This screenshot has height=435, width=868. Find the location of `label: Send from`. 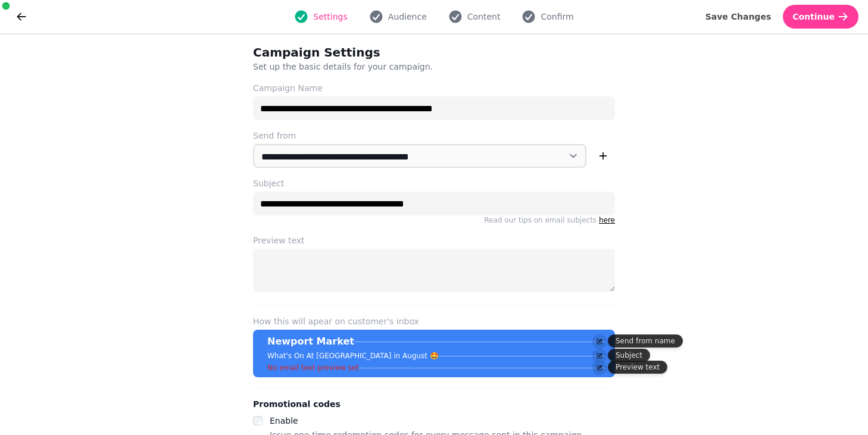

label: Send from is located at coordinates (434, 135).